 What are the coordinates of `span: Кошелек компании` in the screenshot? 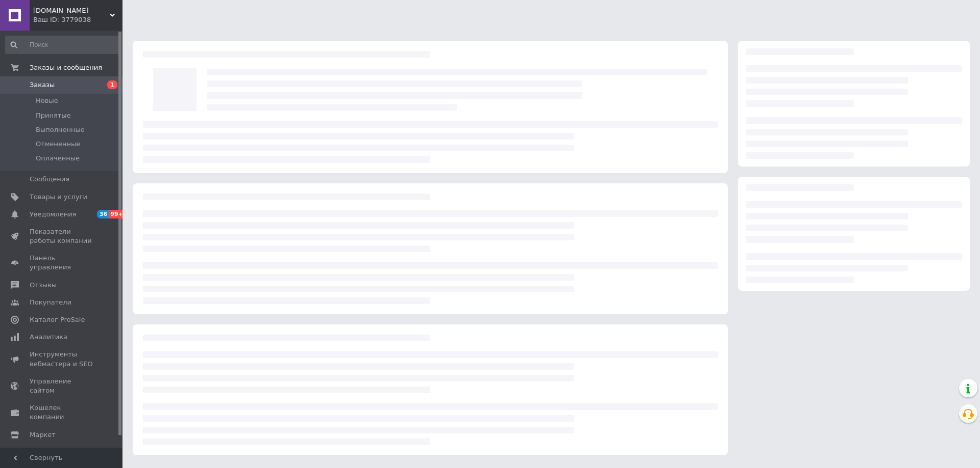 It's located at (61, 413).